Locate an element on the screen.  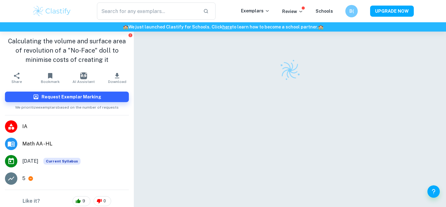
span: Share is located at coordinates (17, 82).